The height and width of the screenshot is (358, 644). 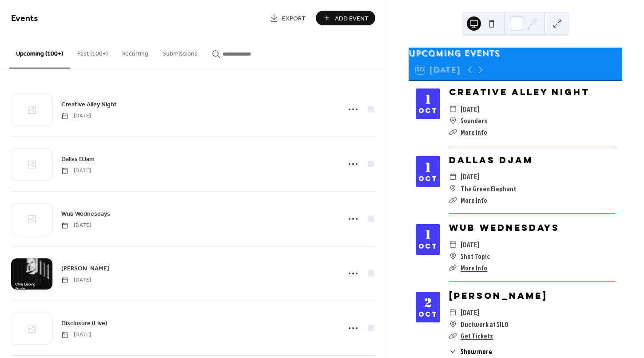 What do you see at coordinates (477, 335) in the screenshot?
I see `a: Get Tickets` at bounding box center [477, 335].